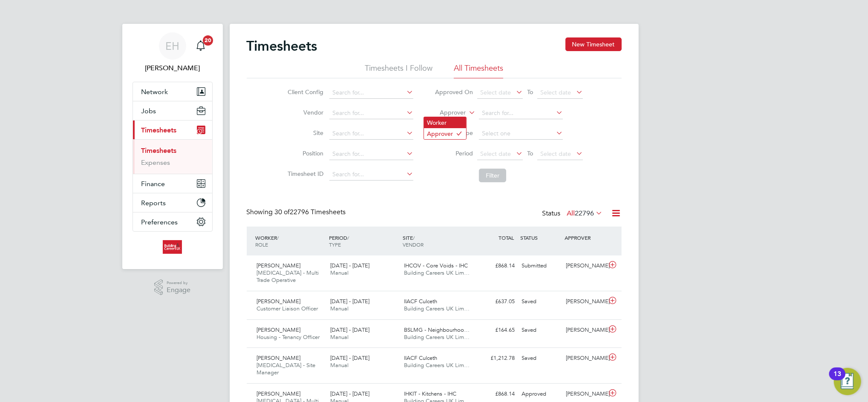 This screenshot has width=868, height=402. Describe the element at coordinates (172, 247) in the screenshot. I see `img: buildingcareersuk-logo-retina.png` at that location.